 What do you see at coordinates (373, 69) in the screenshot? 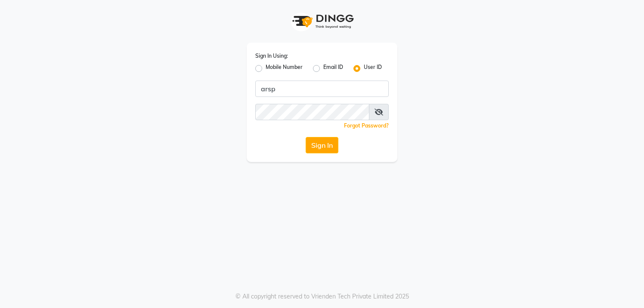
I see `label: User ID` at bounding box center [373, 69].